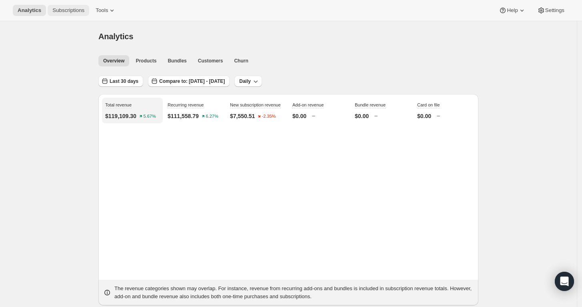 This screenshot has height=307, width=582. Describe the element at coordinates (186, 105) in the screenshot. I see `span: Recurring revenue` at that location.